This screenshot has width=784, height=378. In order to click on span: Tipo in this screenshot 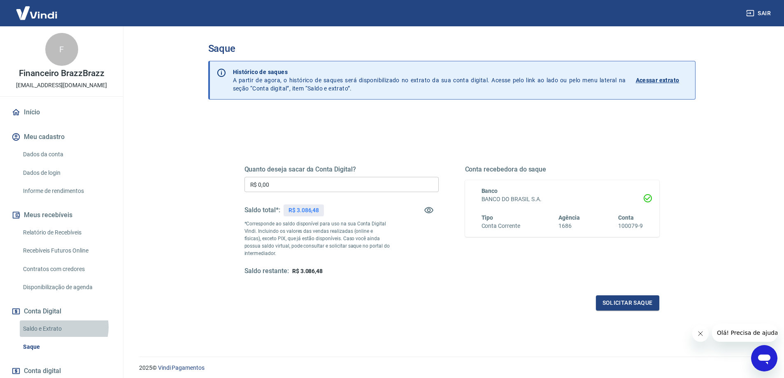, I will do `click(487, 218)`.